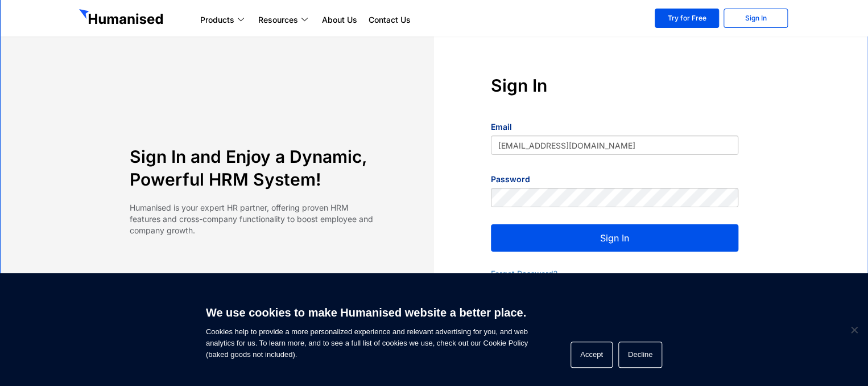 Image resolution: width=868 pixels, height=386 pixels. I want to click on p: Humanised is your expert HR partner, offering proven HRM features and cross-company functionality..., so click(253, 219).